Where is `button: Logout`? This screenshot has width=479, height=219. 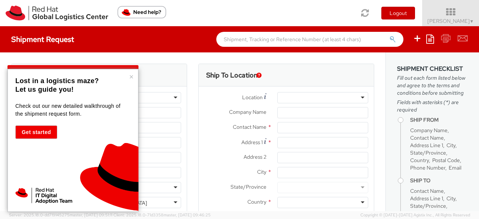
button: Logout is located at coordinates (398, 13).